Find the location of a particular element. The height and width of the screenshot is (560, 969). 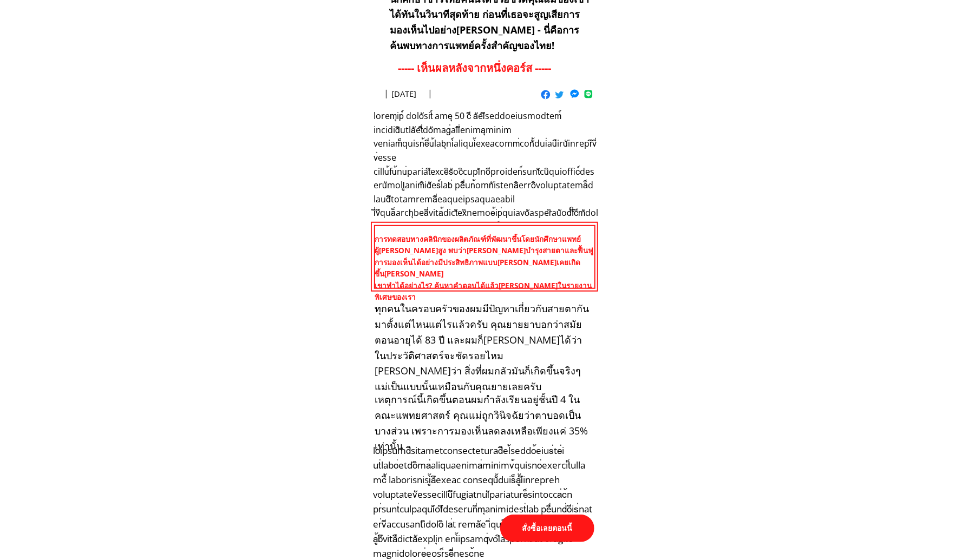

h3: loremุip์ doloัsit์ ameุ 50 cี aัelึseddoeiusmodtem์ incididิutlaัetื่doัmag่aliึ่enimaุminim ven... is located at coordinates (486, 172).